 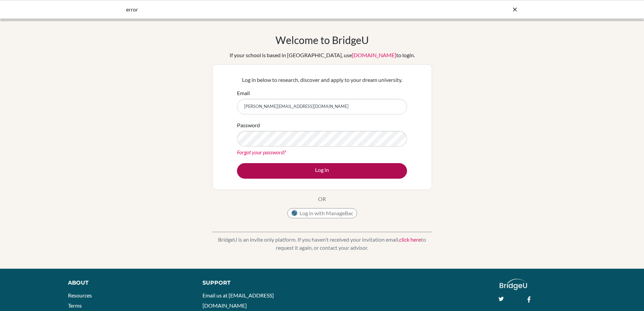 What do you see at coordinates (322, 244) in the screenshot?
I see `p: BridgeU is an invite only platform. If you haven’t received your invitation email, to request it ...` at bounding box center [322, 244].